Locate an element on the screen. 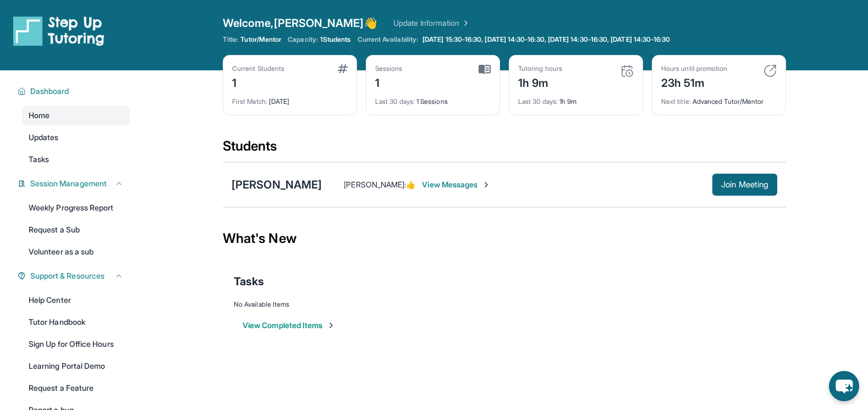 Image resolution: width=868 pixels, height=410 pixels. button: Session Management is located at coordinates (74, 183).